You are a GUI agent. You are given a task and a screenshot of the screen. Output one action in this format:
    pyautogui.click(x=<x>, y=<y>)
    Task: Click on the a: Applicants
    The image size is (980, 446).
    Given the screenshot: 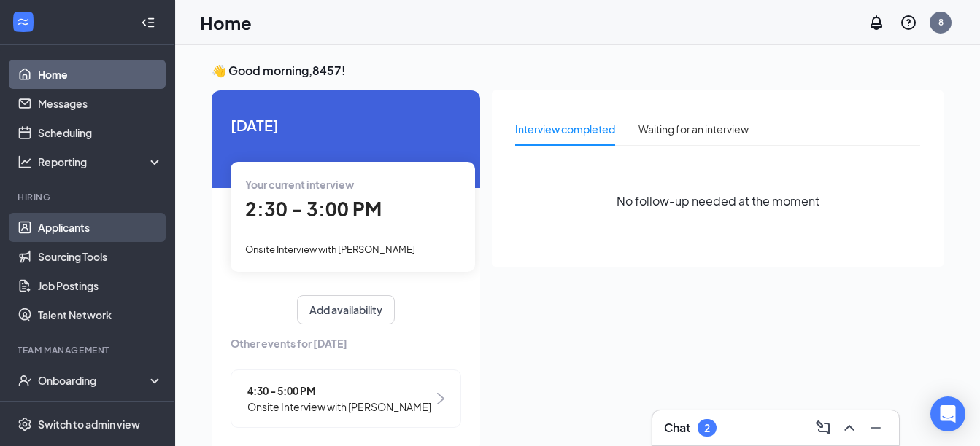 What is the action you would take?
    pyautogui.click(x=100, y=227)
    